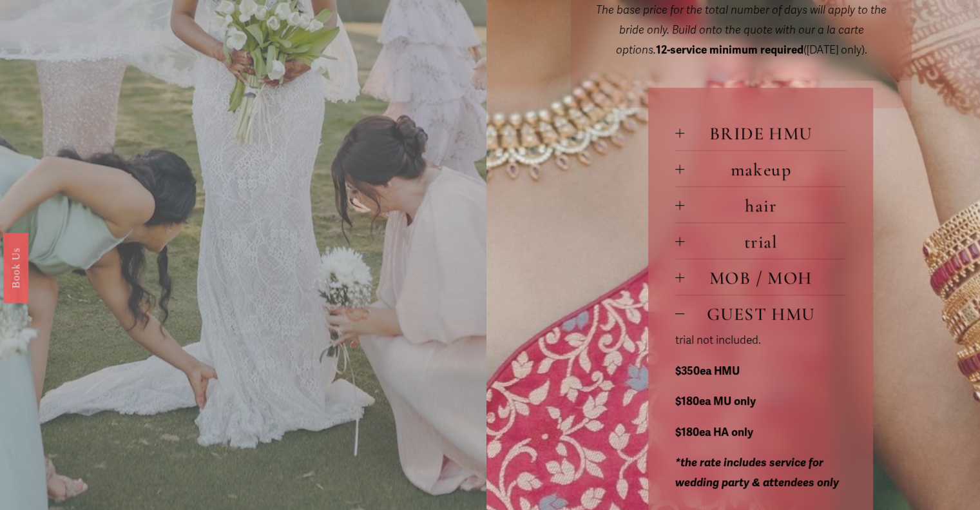  Describe the element at coordinates (715, 401) in the screenshot. I see `strong: $180ea MU only` at that location.